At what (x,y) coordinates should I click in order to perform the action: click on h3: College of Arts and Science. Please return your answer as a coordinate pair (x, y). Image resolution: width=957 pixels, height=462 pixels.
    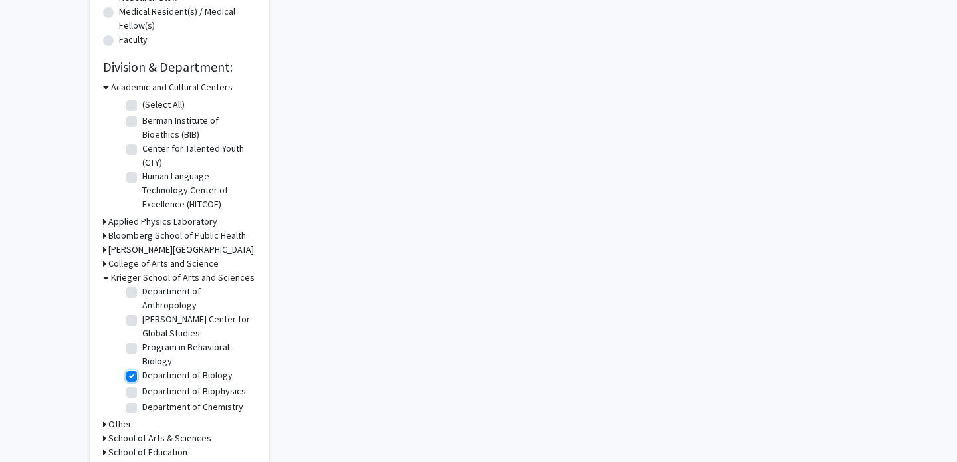
    Looking at the image, I should click on (164, 263).